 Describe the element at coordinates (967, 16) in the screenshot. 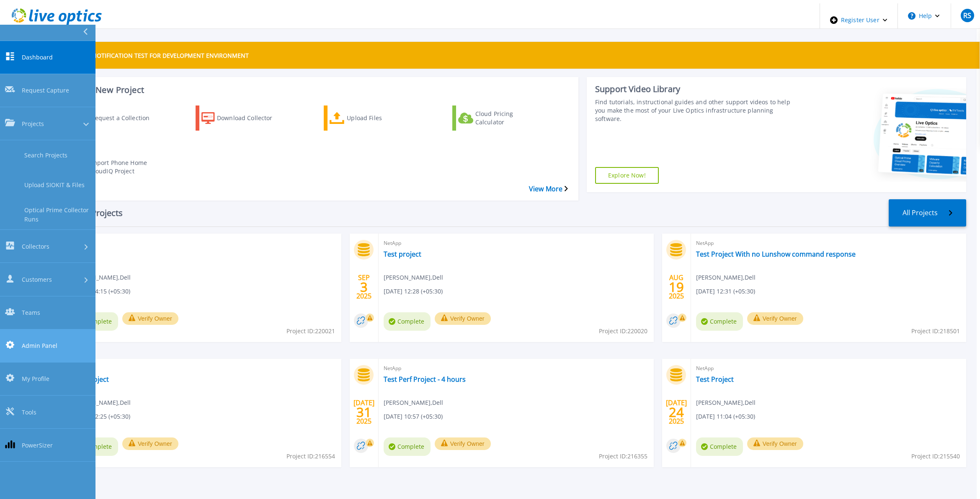

I see `span: RS` at that location.